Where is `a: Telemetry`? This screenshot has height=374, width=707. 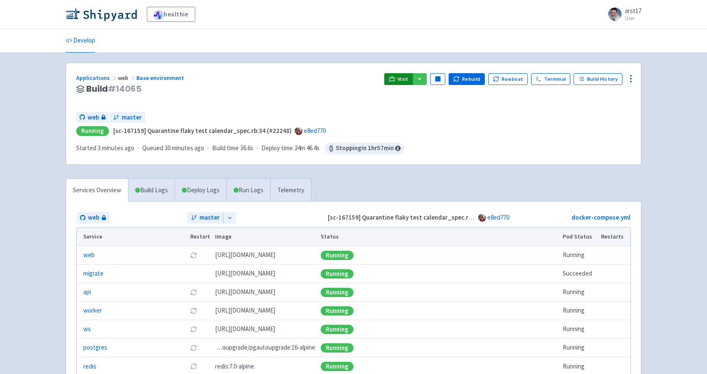
a: Telemetry is located at coordinates (290, 190).